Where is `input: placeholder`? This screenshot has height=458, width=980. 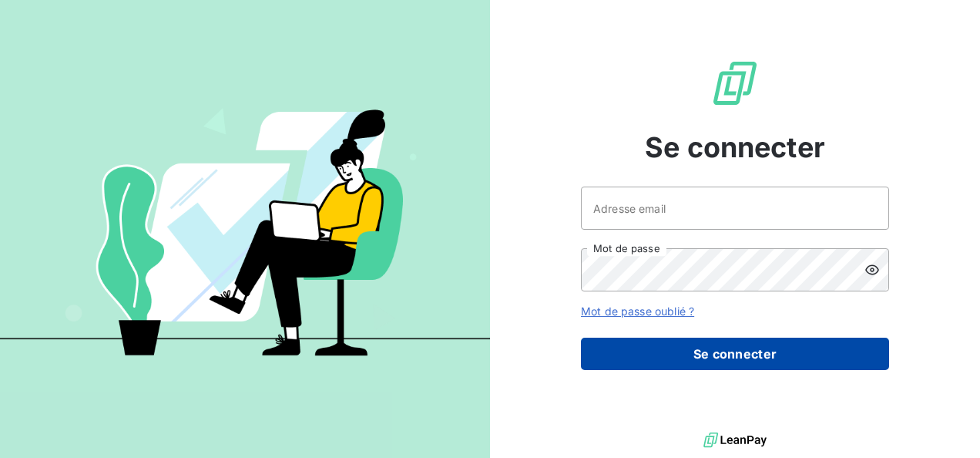 input: placeholder is located at coordinates (735, 208).